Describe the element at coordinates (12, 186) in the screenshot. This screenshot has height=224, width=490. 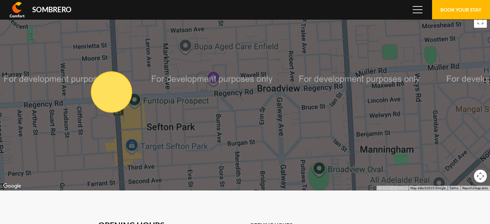
I see `a: Click to see this area on Google Maps` at that location.